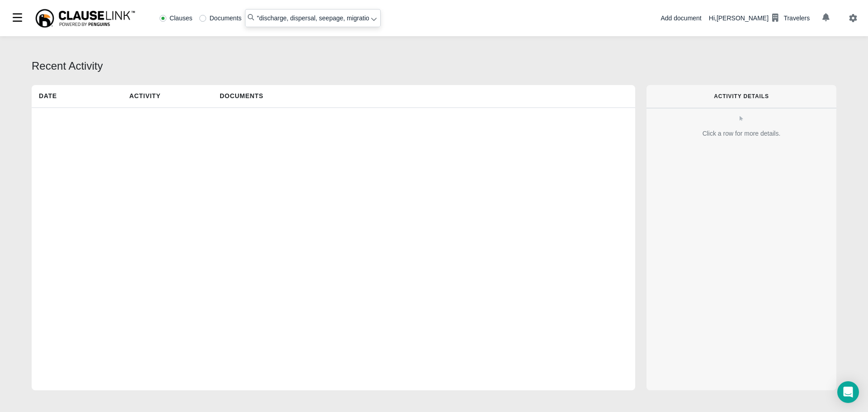  What do you see at coordinates (220, 18) in the screenshot?
I see `label: Documents` at bounding box center [220, 18].